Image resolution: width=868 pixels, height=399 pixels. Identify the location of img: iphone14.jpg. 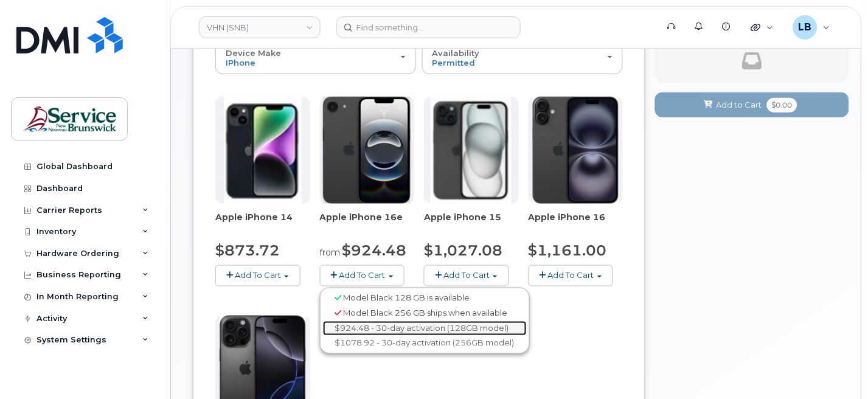
(263, 150).